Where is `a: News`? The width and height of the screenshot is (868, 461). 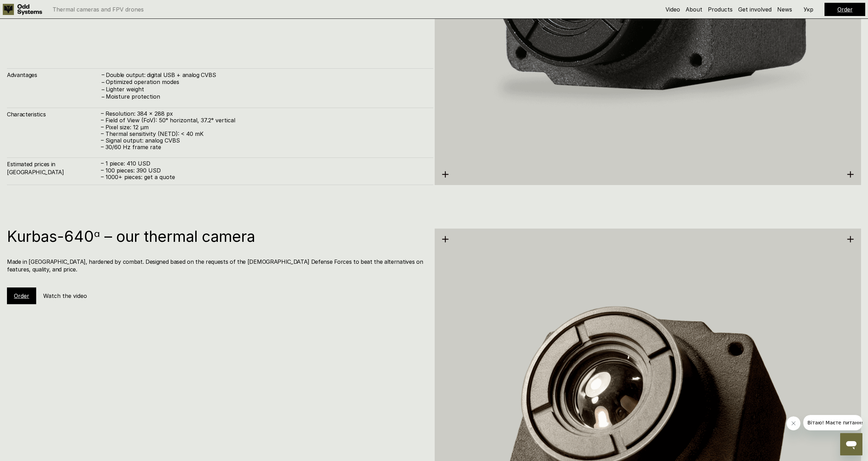 a: News is located at coordinates (785, 10).